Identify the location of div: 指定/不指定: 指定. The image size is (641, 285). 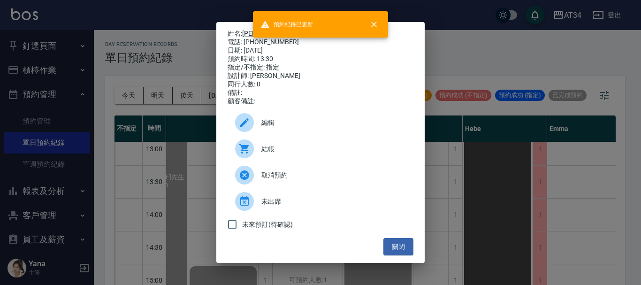
(321, 68).